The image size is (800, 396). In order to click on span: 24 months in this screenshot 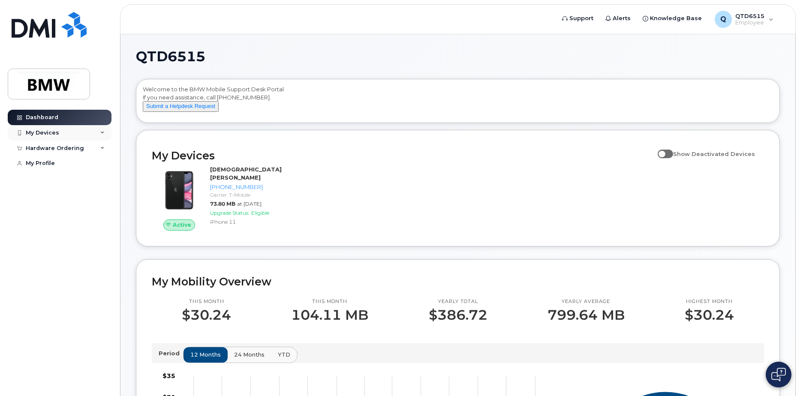, I will do `click(249, 355)`.